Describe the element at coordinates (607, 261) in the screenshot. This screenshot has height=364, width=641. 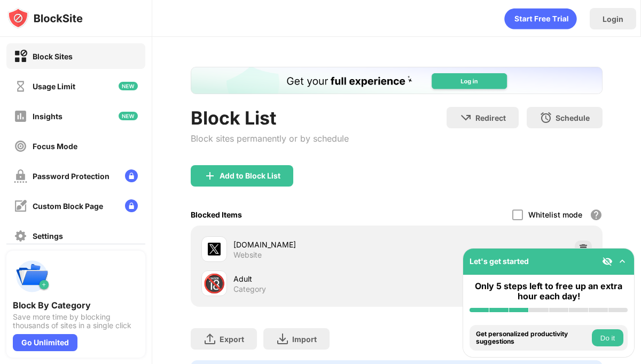
I see `img: eye-not-visible.svg` at that location.